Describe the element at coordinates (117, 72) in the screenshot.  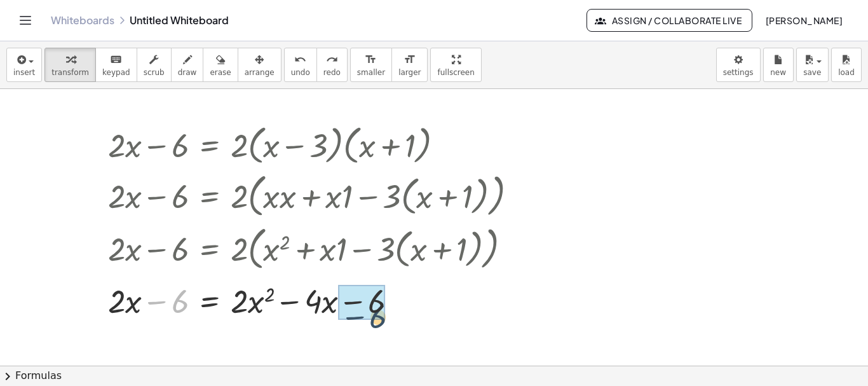
I see `span: keypad` at that location.